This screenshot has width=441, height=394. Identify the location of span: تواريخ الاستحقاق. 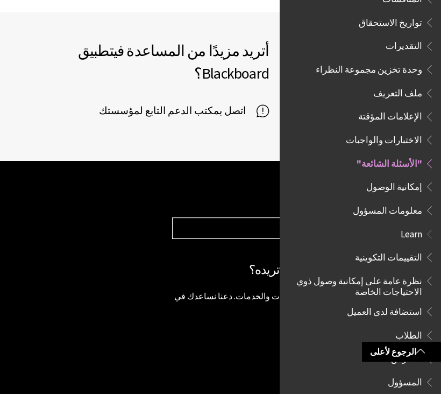
(391, 20).